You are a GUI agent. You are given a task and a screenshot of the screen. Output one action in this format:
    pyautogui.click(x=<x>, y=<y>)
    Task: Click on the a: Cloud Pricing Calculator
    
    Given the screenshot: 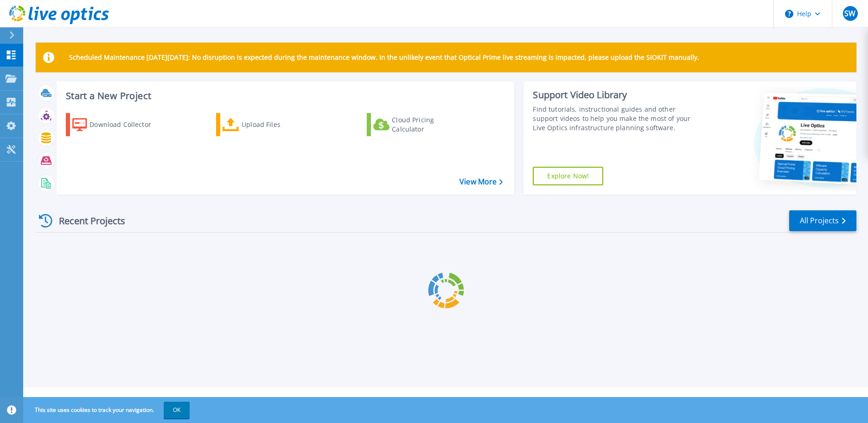 What is the action you would take?
    pyautogui.click(x=418, y=125)
    